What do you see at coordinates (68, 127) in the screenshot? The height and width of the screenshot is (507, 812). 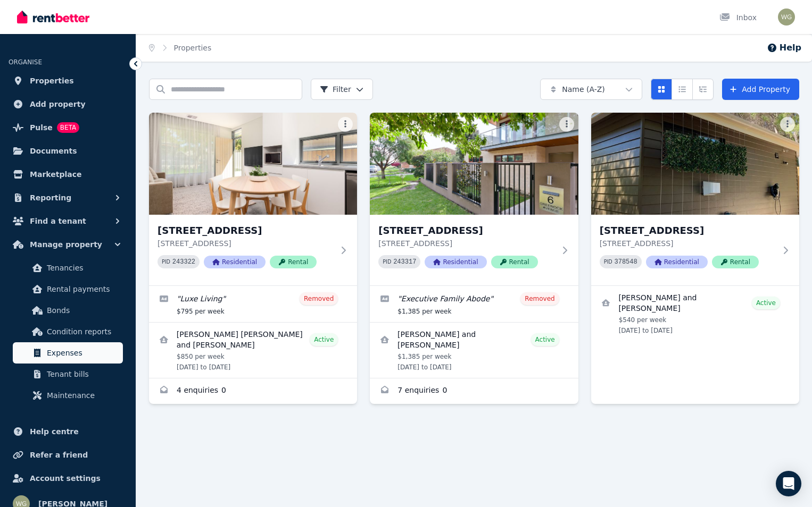 I see `a: PulseBETA` at bounding box center [68, 127].